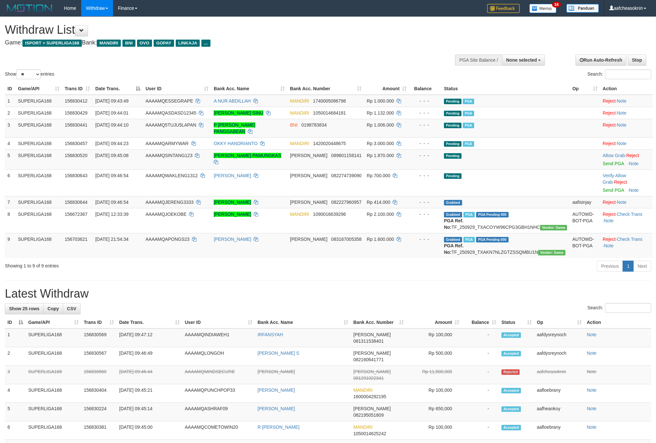  What do you see at coordinates (642, 266) in the screenshot?
I see `a: Next` at bounding box center [642, 266].